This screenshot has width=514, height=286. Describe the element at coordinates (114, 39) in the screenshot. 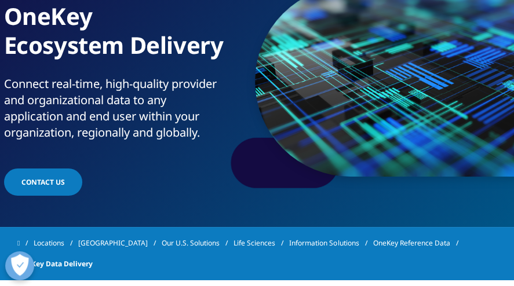

I see `h1: OneKey Ecosystem Delivery` at that location.